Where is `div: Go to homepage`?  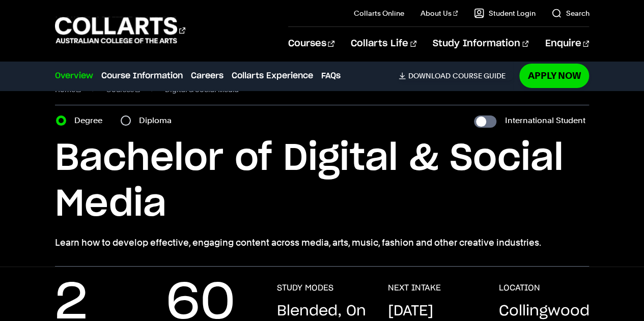
div: Go to homepage is located at coordinates (120, 30).